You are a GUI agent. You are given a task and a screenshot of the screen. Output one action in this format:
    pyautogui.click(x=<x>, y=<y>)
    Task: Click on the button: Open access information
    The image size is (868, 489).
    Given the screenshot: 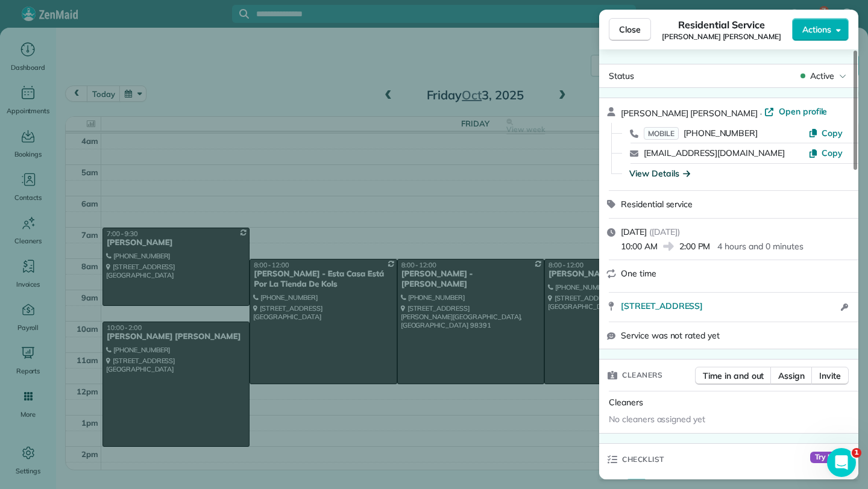 What is the action you would take?
    pyautogui.click(x=844, y=307)
    